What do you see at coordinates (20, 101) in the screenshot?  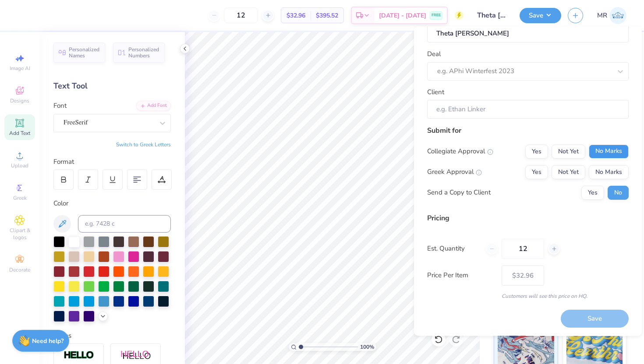 I see `span: Designs` at bounding box center [20, 101].